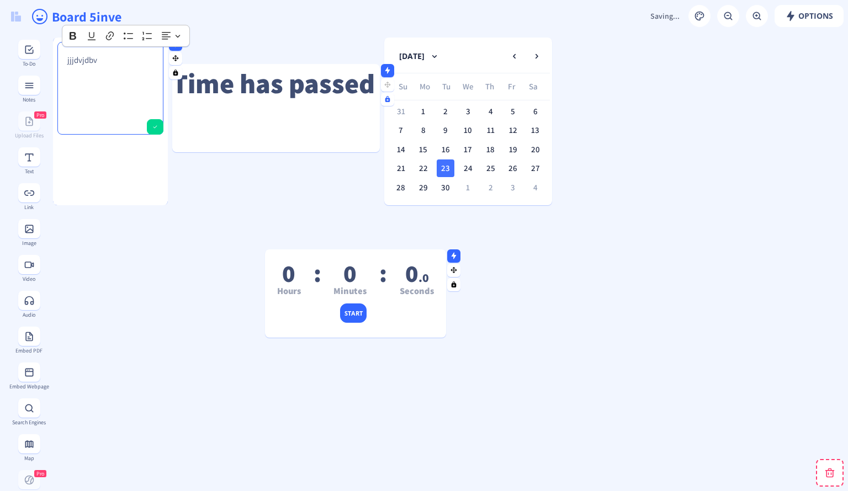 This screenshot has width=848, height=491. I want to click on div: Audio, so click(29, 315).